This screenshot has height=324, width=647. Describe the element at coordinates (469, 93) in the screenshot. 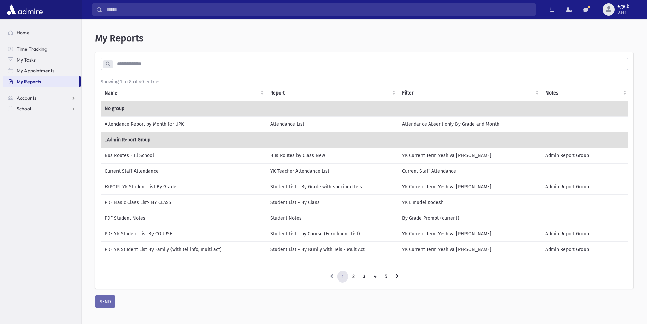

I see `th: Filter : activate to sort column ascending` at that location.